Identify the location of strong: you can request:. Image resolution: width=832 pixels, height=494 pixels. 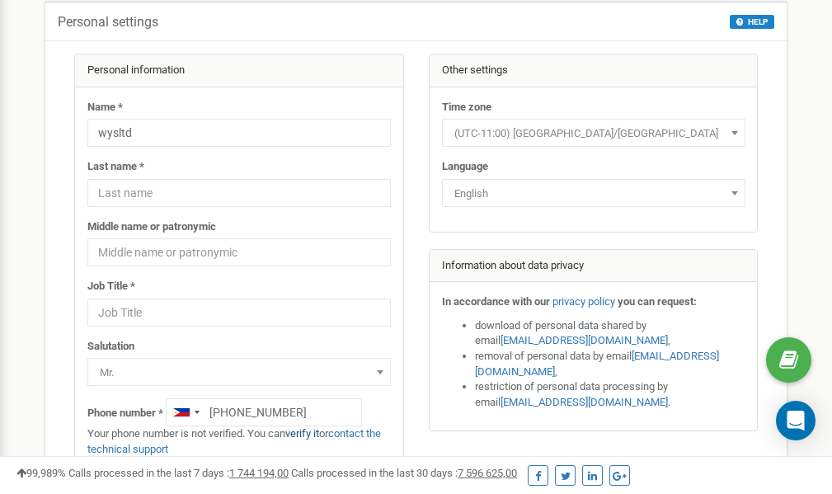
(657, 301).